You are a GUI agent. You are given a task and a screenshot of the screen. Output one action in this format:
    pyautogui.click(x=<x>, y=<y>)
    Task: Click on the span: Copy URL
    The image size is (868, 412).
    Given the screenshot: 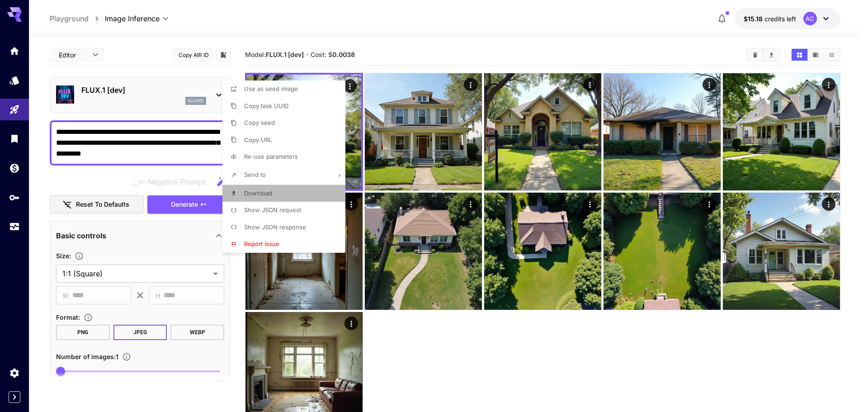 What is the action you would take?
    pyautogui.click(x=258, y=140)
    